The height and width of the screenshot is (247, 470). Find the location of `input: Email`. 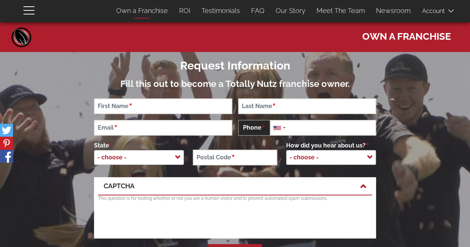

input: Email is located at coordinates (163, 128).